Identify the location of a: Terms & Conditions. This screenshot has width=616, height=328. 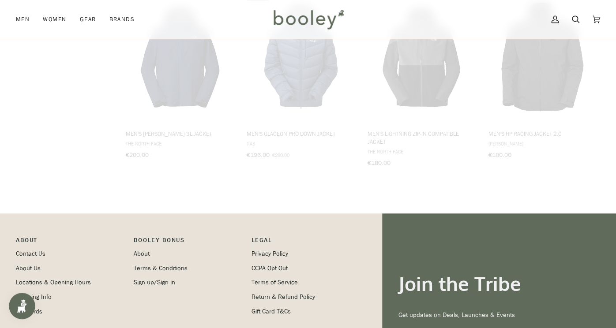
(161, 268).